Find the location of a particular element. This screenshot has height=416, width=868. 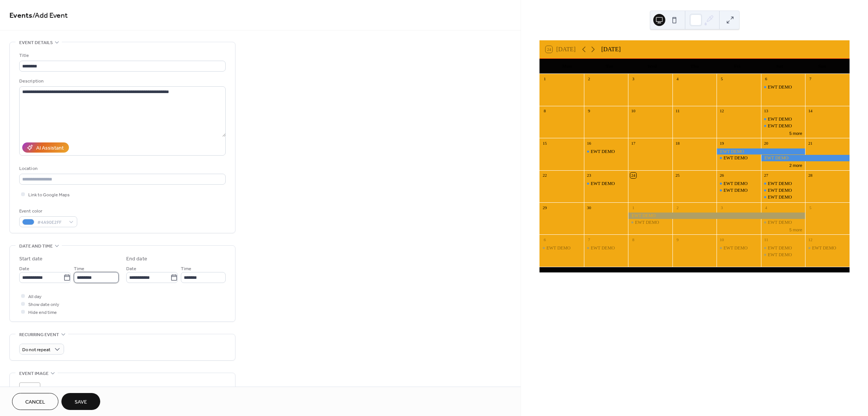

span: Date and time is located at coordinates (35, 246).